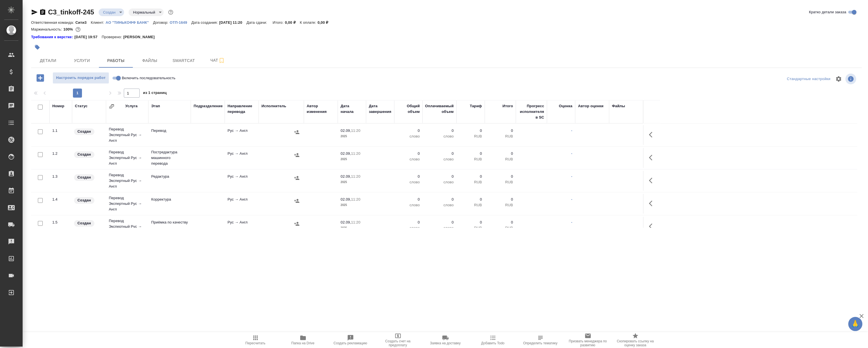 Image resolution: width=868 pixels, height=348 pixels. Describe the element at coordinates (566, 106) in the screenshot. I see `div: Оценка` at that location.